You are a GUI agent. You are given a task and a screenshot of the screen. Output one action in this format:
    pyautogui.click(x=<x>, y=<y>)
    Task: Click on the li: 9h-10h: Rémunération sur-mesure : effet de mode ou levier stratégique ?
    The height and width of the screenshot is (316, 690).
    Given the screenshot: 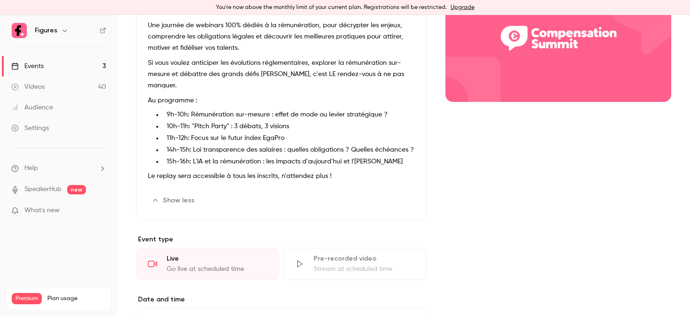 What is the action you would take?
    pyautogui.click(x=289, y=115)
    